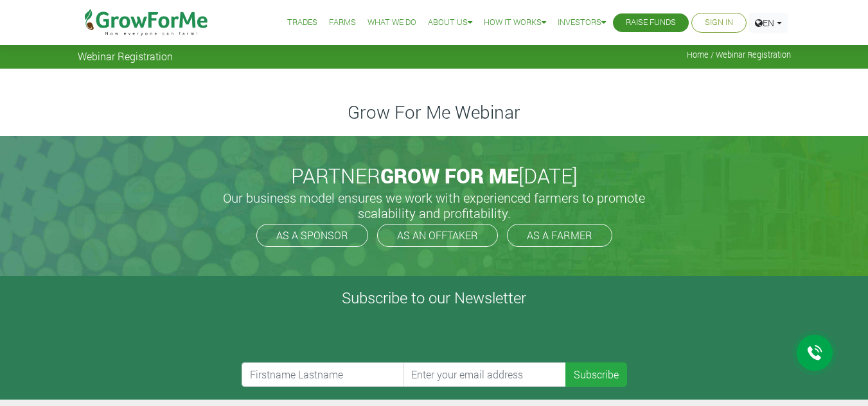 The width and height of the screenshot is (868, 406). What do you see at coordinates (392, 23) in the screenshot?
I see `a: What We Do` at bounding box center [392, 23].